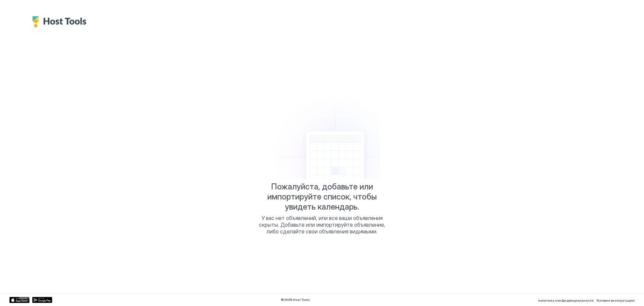  What do you see at coordinates (616, 299) in the screenshot?
I see `a: Условия эксплуатации` at bounding box center [616, 299].